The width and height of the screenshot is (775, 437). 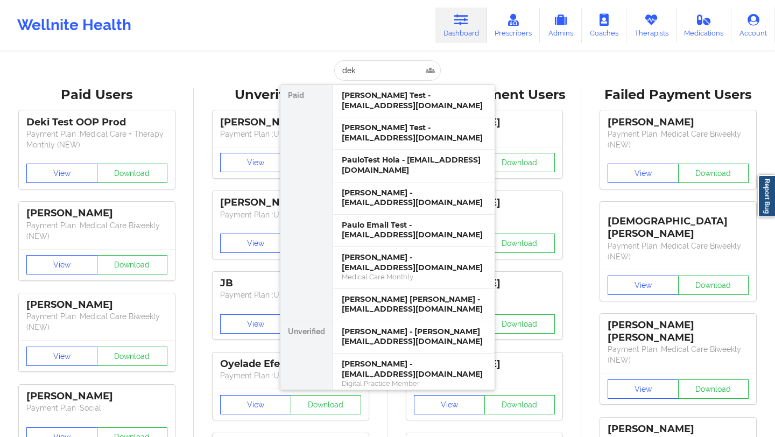 What do you see at coordinates (414, 383) in the screenshot?
I see `div: Digital Practice Member` at bounding box center [414, 383].